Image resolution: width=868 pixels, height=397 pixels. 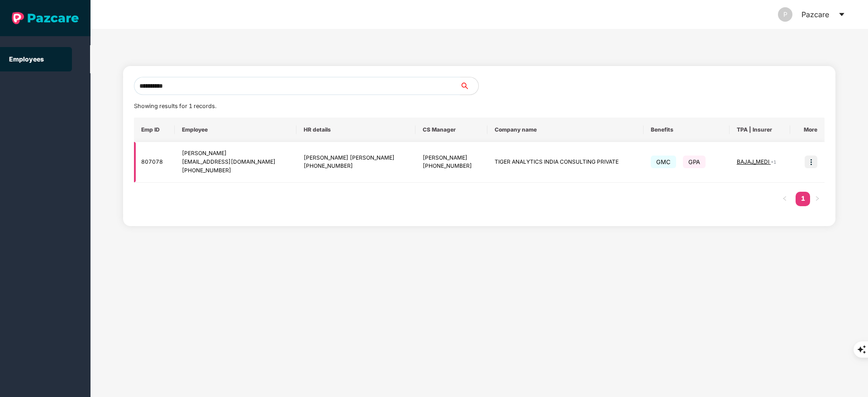 What do you see at coordinates (754, 162) in the screenshot?
I see `span: BAJAJ_MEDI` at bounding box center [754, 162].